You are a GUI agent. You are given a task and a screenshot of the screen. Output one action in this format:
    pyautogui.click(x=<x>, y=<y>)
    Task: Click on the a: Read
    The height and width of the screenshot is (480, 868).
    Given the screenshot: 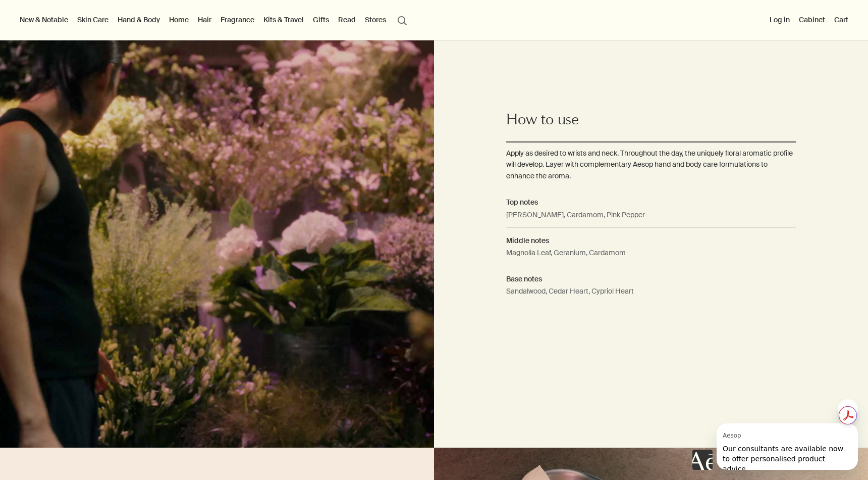 What is the action you would take?
    pyautogui.click(x=347, y=20)
    